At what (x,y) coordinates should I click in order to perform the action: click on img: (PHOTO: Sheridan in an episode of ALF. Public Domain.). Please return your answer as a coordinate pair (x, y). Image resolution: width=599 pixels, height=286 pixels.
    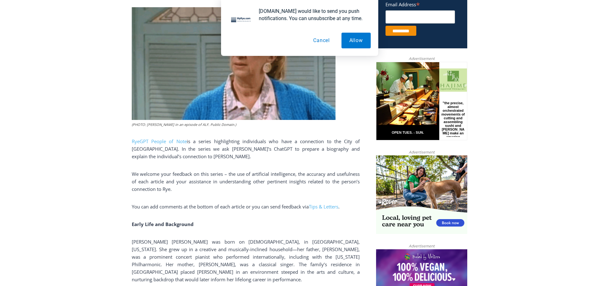
    Looking at the image, I should click on (233, 63).